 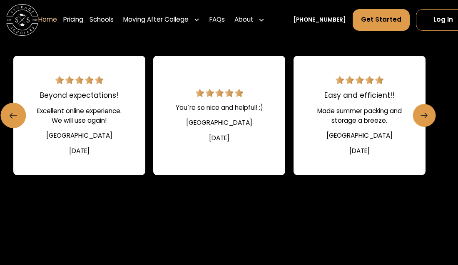 What do you see at coordinates (47, 20) in the screenshot?
I see `a: Home` at bounding box center [47, 20].